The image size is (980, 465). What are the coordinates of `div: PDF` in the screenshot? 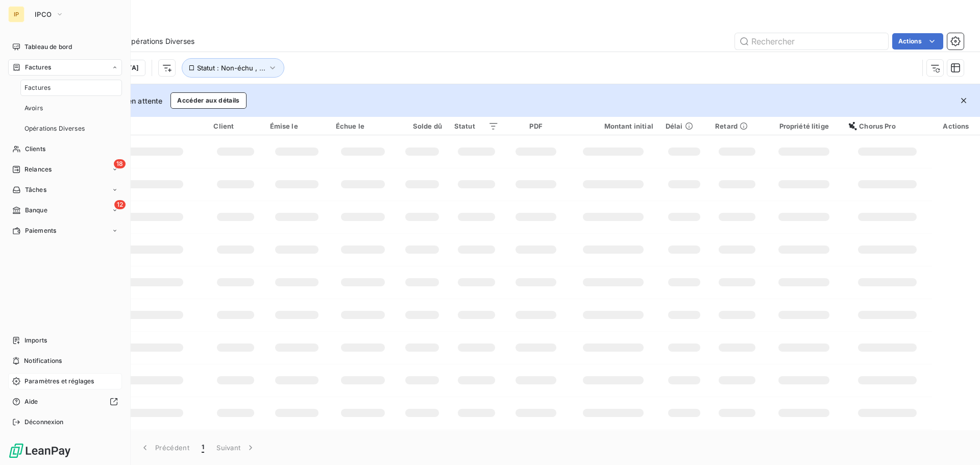 It's located at (536, 126).